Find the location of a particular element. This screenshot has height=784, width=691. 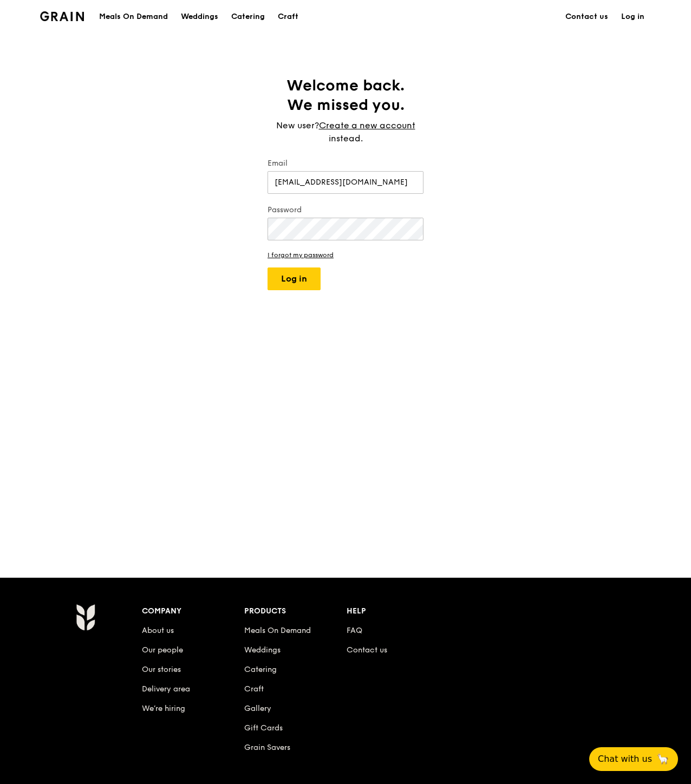

div: Help is located at coordinates (397, 611).